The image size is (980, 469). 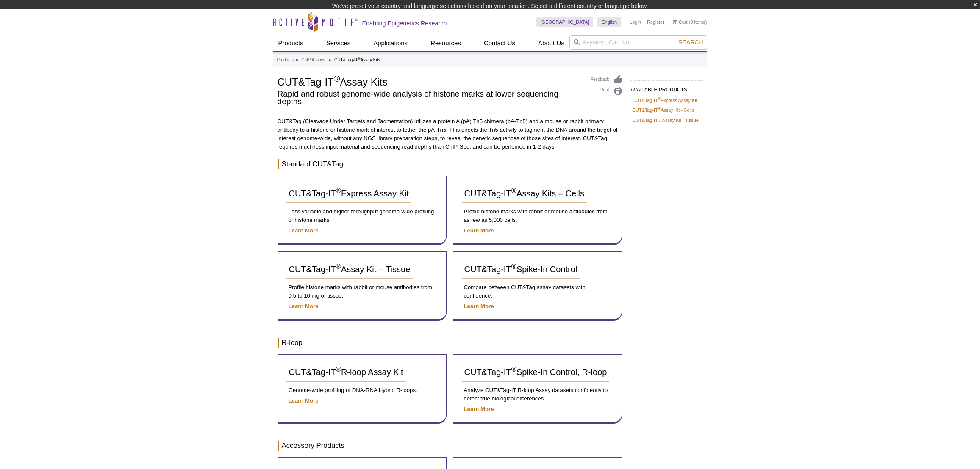 I want to click on img: Change Here, so click(x=547, y=16).